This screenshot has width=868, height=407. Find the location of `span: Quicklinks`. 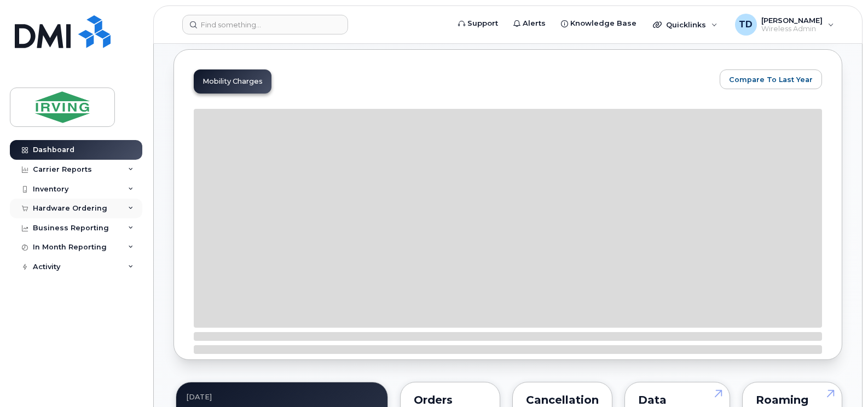

span: Quicklinks is located at coordinates (686, 25).